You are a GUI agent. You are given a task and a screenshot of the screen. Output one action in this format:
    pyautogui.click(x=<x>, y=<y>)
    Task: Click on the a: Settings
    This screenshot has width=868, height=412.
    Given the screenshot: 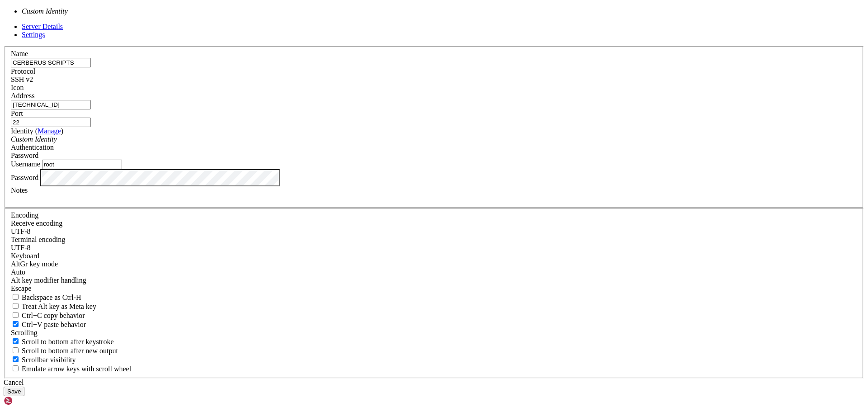 What is the action you would take?
    pyautogui.click(x=33, y=34)
    